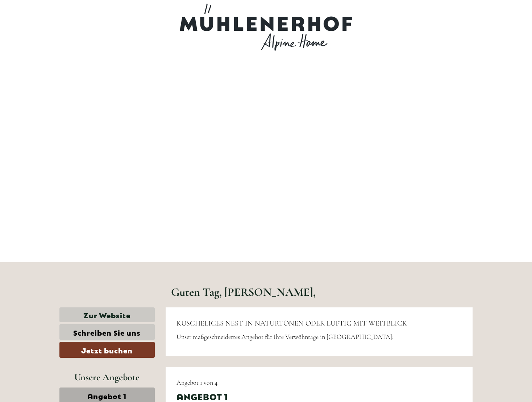  What do you see at coordinates (292, 323) in the screenshot?
I see `span: KUSCHELIGES NEST IN NATURTÖNEN ODER LUFTIG MIT WEITBLICK` at bounding box center [292, 323].